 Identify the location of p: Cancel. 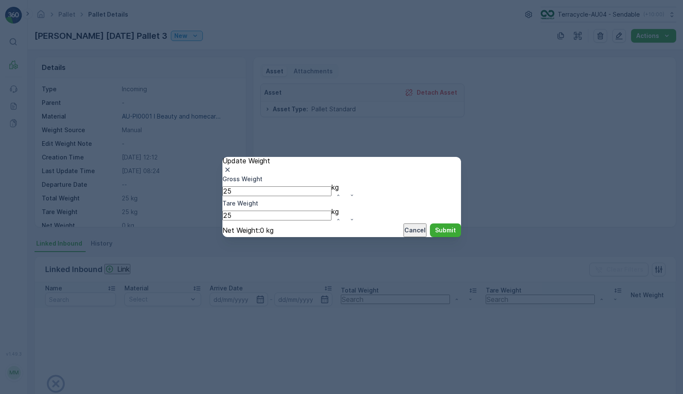
(415, 230).